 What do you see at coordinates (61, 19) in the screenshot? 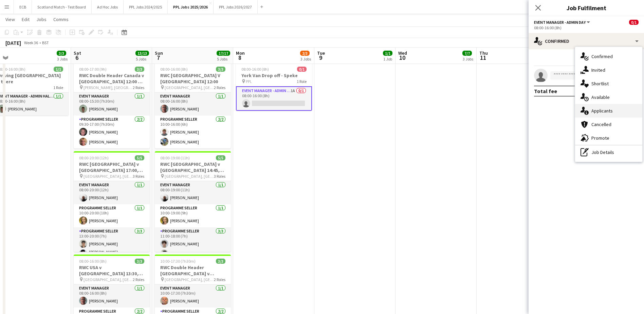
I see `span: Comms` at bounding box center [61, 19].